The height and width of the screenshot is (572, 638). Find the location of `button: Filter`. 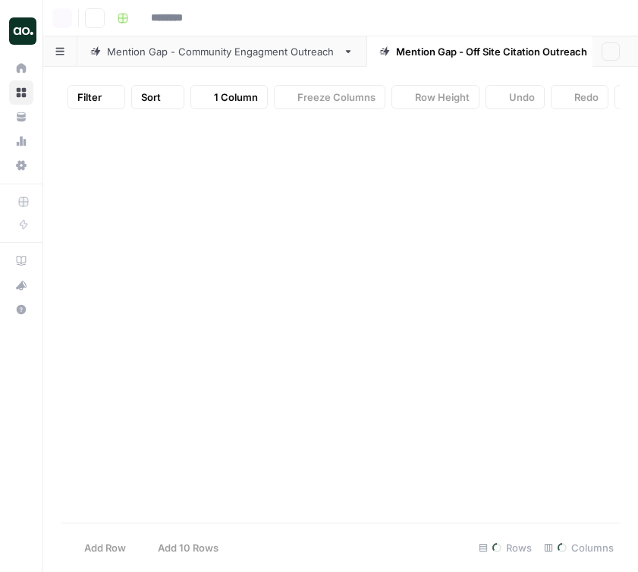

button: Filter is located at coordinates (96, 97).